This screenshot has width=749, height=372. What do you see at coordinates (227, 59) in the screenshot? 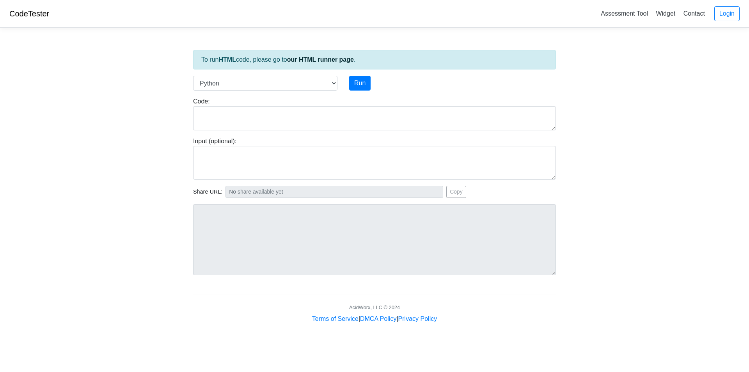
I see `strong: HTML` at bounding box center [227, 59].